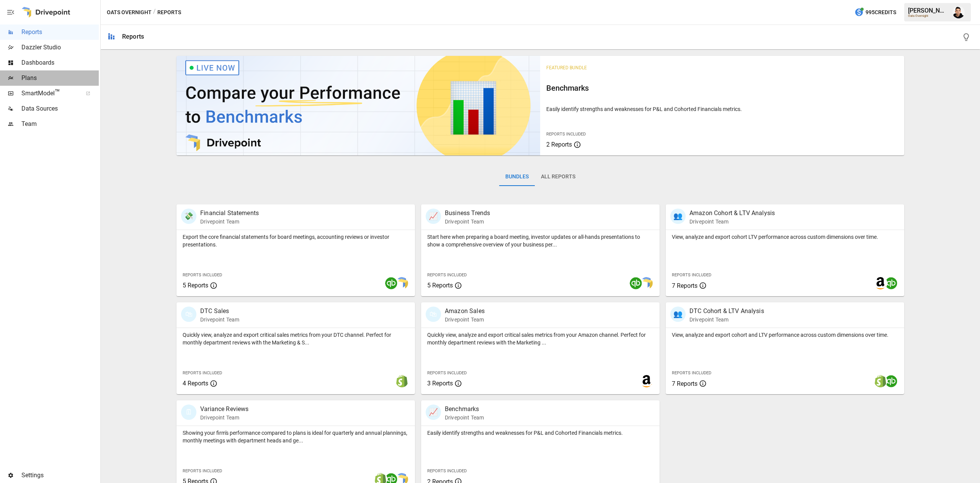 The height and width of the screenshot is (483, 980). What do you see at coordinates (440, 383) in the screenshot?
I see `span: 3 Reports` at bounding box center [440, 383].